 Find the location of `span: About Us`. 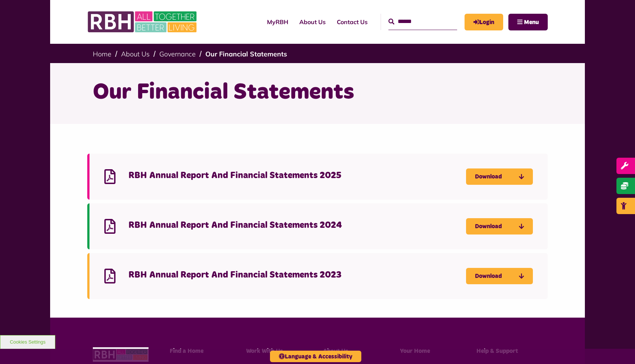

span: About Us is located at coordinates (336, 351).